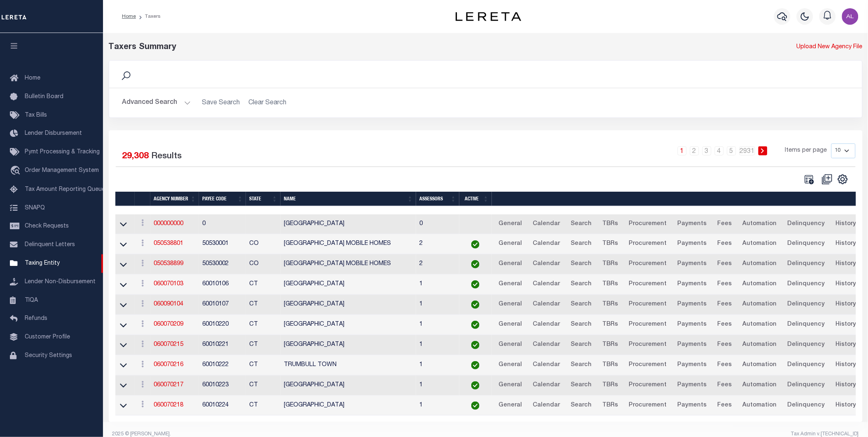  Describe the element at coordinates (851, 17) in the screenshot. I see `img: svg+xml;base64,PHN2ZyB4bWxucz0iaHR0cDovL3d3dy53My5vcmcvMjAwMC9zdmciIHBvaW50ZXItZXZlbnRzPSJub25lIi...` at that location.